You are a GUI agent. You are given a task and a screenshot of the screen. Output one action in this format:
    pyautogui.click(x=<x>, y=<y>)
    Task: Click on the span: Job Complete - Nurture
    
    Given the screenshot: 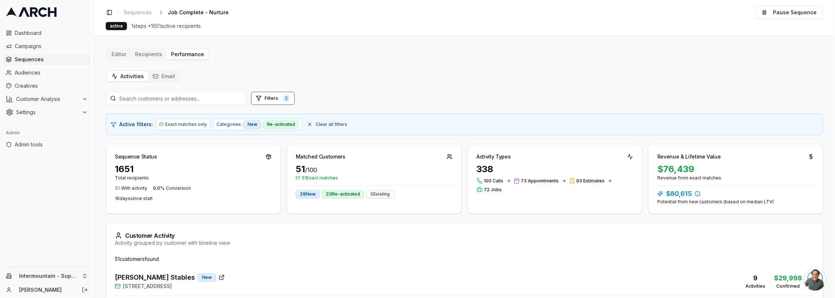 What is the action you would take?
    pyautogui.click(x=198, y=12)
    